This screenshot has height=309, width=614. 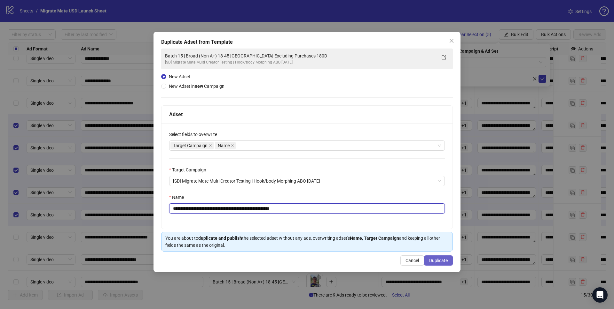 What do you see at coordinates (451, 41) in the screenshot?
I see `button: Close` at bounding box center [451, 41].